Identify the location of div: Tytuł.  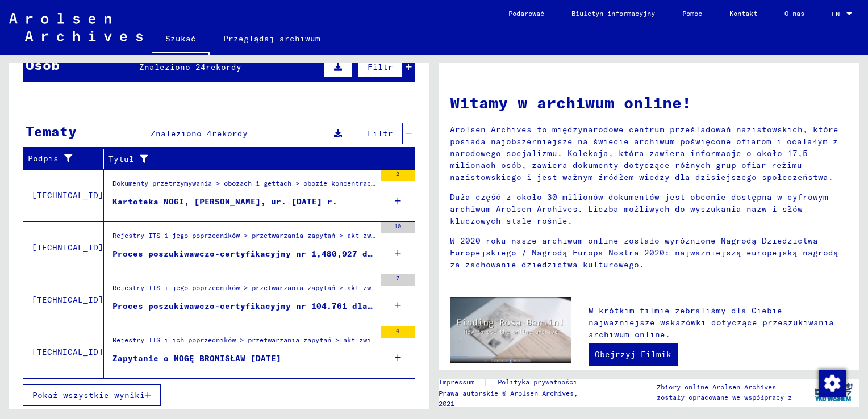
(254, 159).